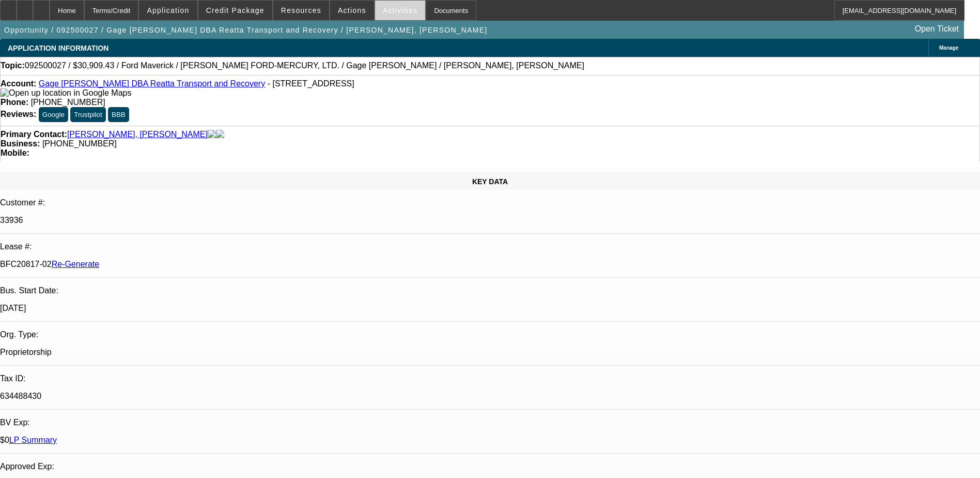 Image resolution: width=980 pixels, height=478 pixels. What do you see at coordinates (490, 181) in the screenshot?
I see `span: KEY DATA` at bounding box center [490, 181].